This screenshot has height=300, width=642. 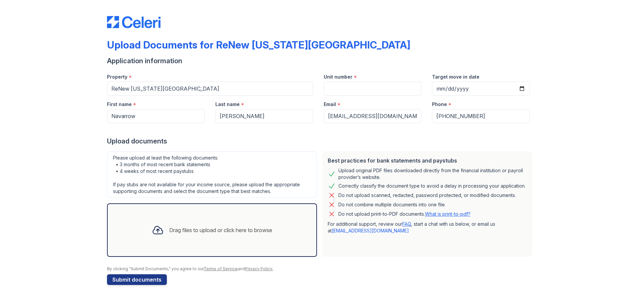 What do you see at coordinates (427, 160) in the screenshot?
I see `div: Best practices for bank statements and paystubs` at bounding box center [427, 160].